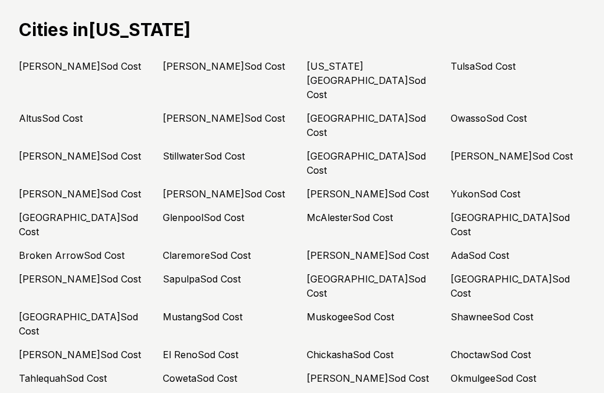 This screenshot has width=604, height=393. Describe the element at coordinates (204, 156) in the screenshot. I see `a: StillwaterSod Cost` at that location.